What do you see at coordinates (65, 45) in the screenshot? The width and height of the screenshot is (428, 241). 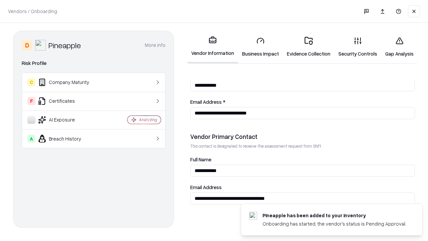 I see `div: Pineapple` at bounding box center [65, 45].